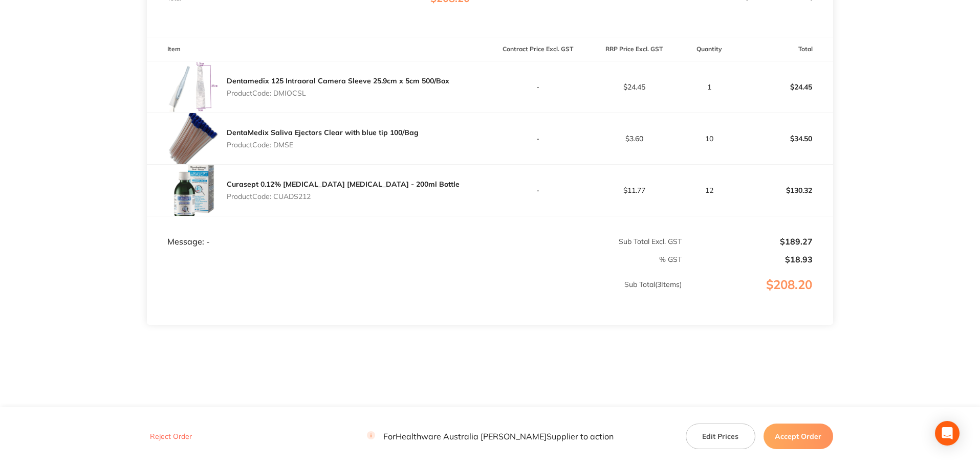 The height and width of the screenshot is (466, 980). What do you see at coordinates (748, 242) in the screenshot?
I see `p: $189.27` at bounding box center [748, 242].